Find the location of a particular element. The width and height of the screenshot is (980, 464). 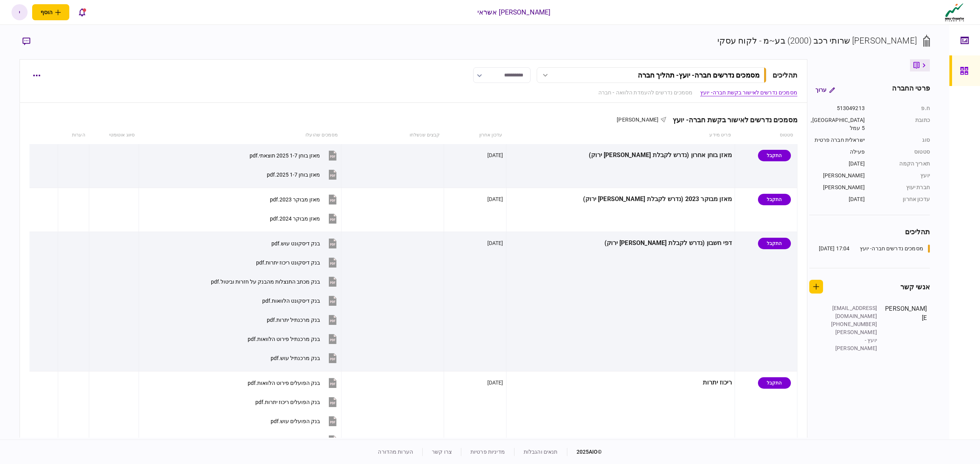

div: מסמכים נדרשים חברה- יועץ is located at coordinates (892, 248).